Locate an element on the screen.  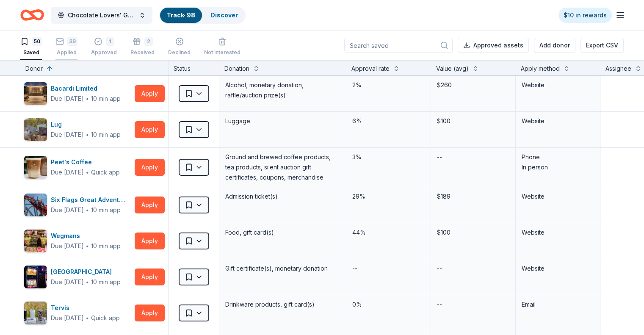
div: 39 is located at coordinates (72, 41).